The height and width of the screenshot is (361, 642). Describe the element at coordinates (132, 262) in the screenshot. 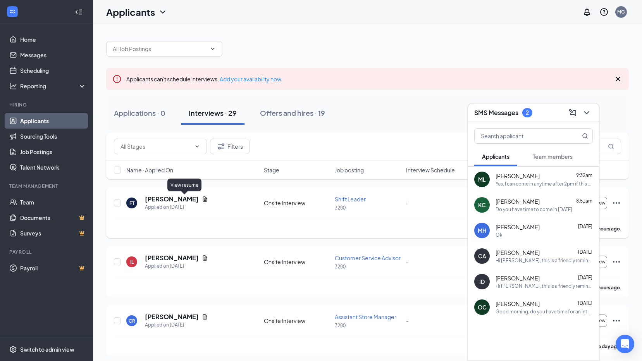

I see `div: IL` at that location.